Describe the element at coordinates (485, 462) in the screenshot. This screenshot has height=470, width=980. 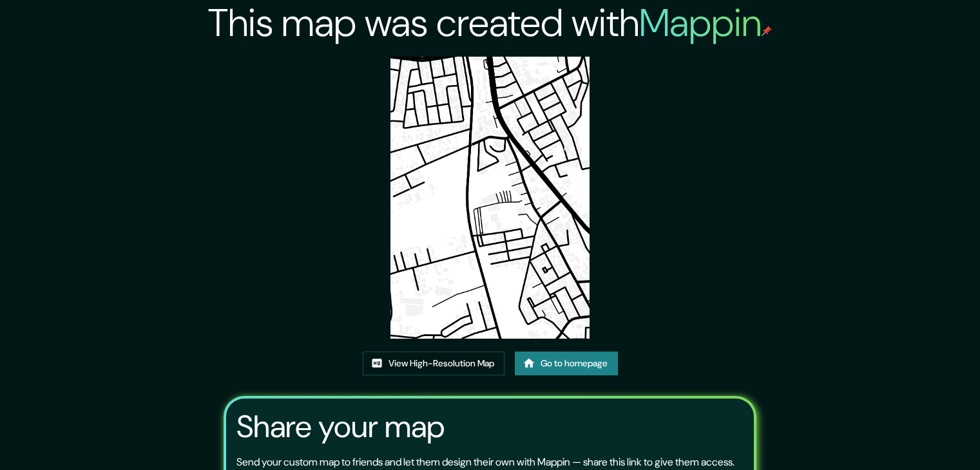
I see `p: Send your custom map to friends and let them design their own with Mappin — share this link to gi...` at that location.